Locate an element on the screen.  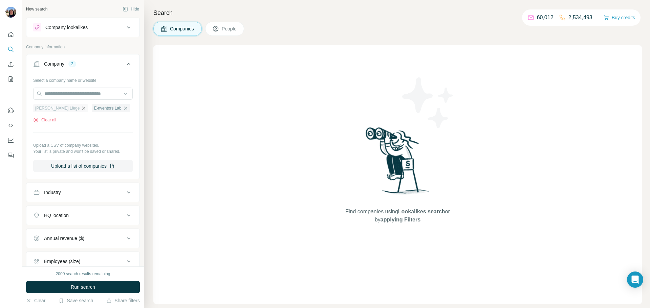
button: My lists is located at coordinates (11, 79).